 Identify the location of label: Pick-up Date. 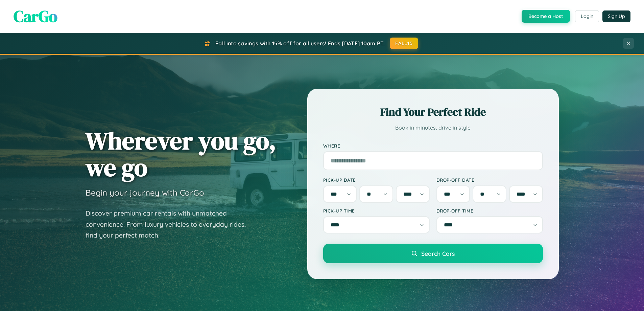
(376, 180).